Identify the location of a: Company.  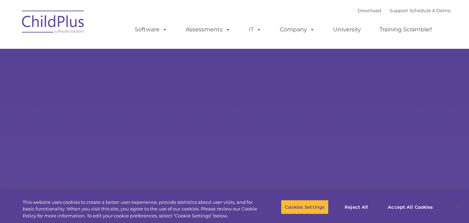
(297, 30).